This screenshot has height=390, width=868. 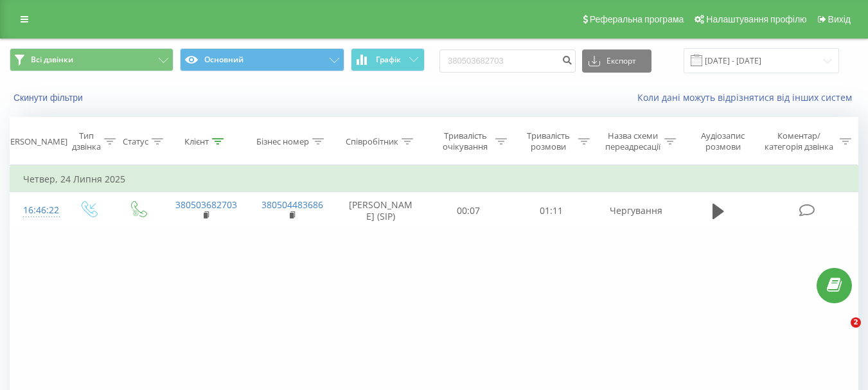 I want to click on td: Чергування, so click(x=637, y=211).